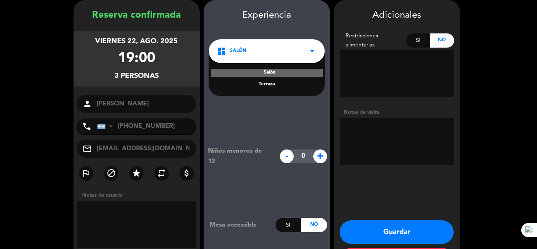  I want to click on div: Experiencia, so click(266, 15).